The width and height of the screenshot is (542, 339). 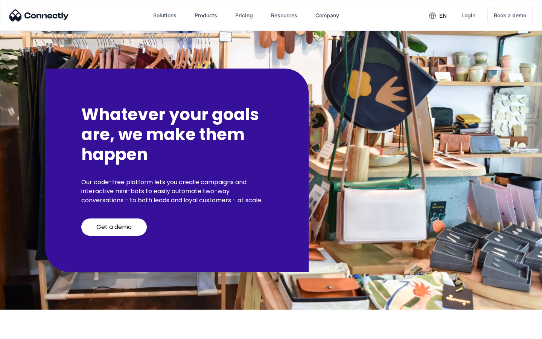 What do you see at coordinates (284, 15) in the screenshot?
I see `div: Resources` at bounding box center [284, 15].